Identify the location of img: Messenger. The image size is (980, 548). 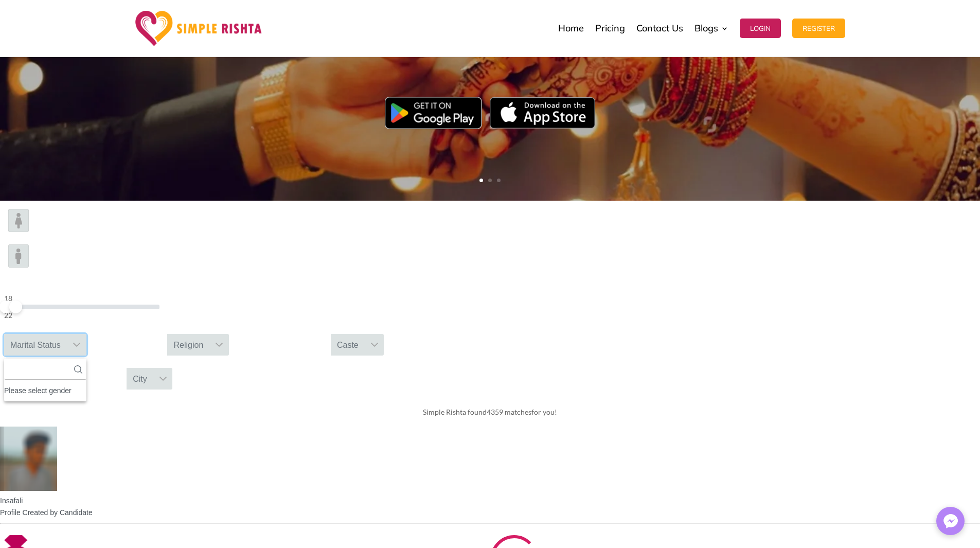
(951, 521).